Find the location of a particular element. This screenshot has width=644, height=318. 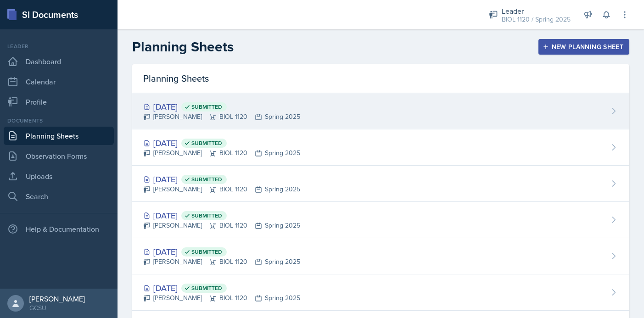

h2: Planning Sheets is located at coordinates (183, 47).